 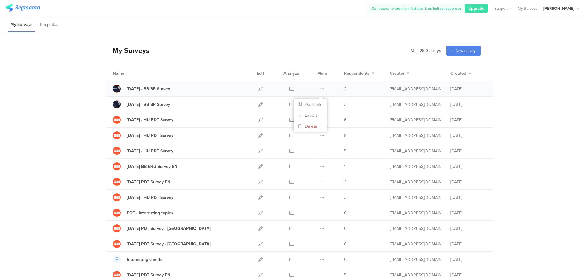 What do you see at coordinates (148, 182) in the screenshot?
I see `div: 2024.05.14 PDT Survey EN` at bounding box center [148, 182].